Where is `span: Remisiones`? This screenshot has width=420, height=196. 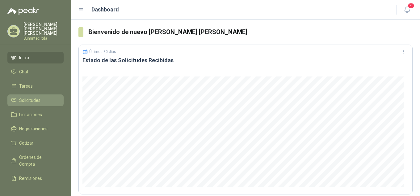
span: Remisiones is located at coordinates (31, 178).